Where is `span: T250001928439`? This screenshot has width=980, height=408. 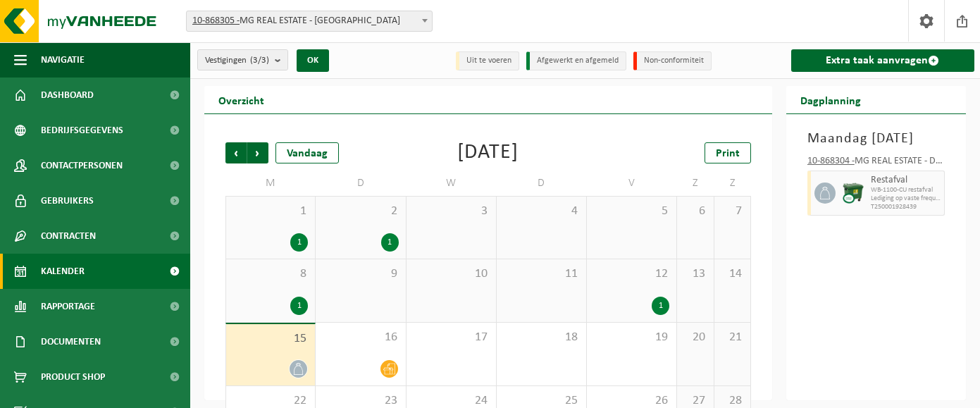 span: T250001928439 is located at coordinates (906, 207).